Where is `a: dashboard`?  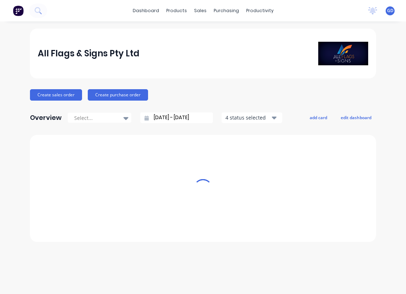
a: dashboard is located at coordinates (146, 11).